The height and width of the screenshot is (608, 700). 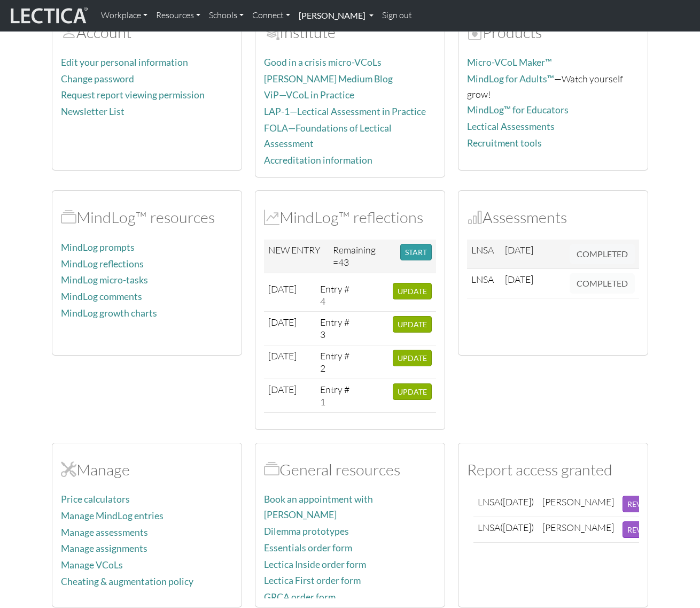 What do you see at coordinates (104, 548) in the screenshot?
I see `a: Manage assignments` at bounding box center [104, 548].